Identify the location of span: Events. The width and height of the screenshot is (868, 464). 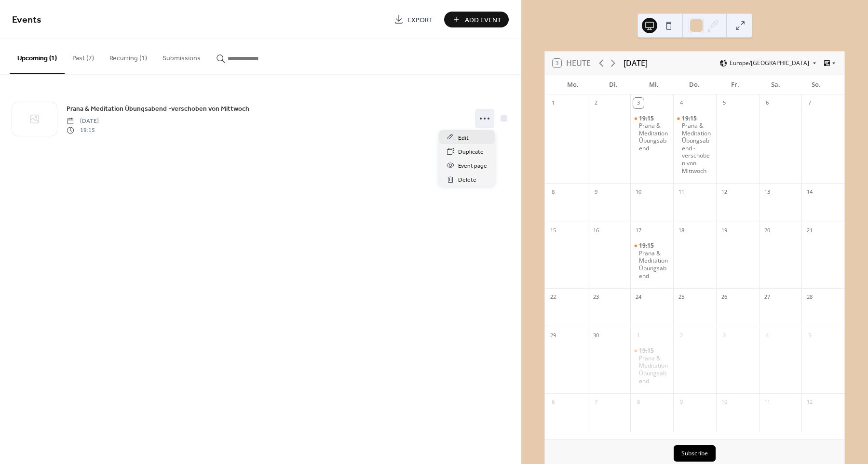
(27, 20).